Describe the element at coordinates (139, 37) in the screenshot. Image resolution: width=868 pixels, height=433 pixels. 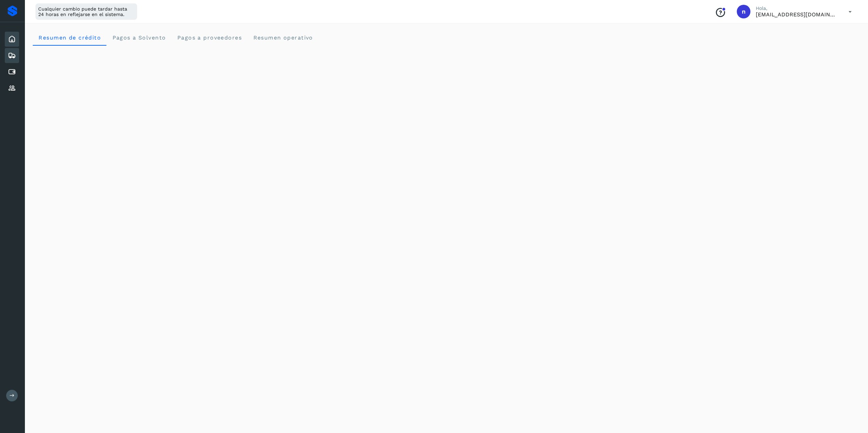
I see `span: Pagos a Solvento` at that location.